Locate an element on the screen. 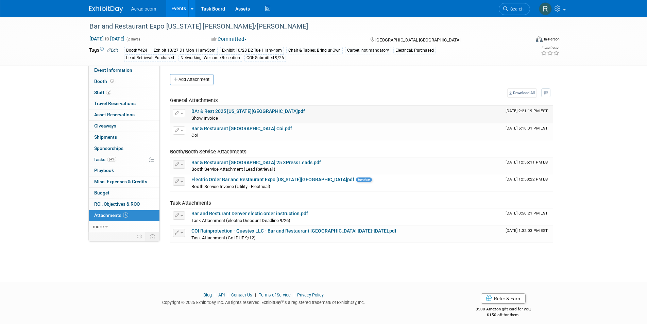 The image size is (647, 324). div: Lead Retrieval: Purchased is located at coordinates (150, 58).